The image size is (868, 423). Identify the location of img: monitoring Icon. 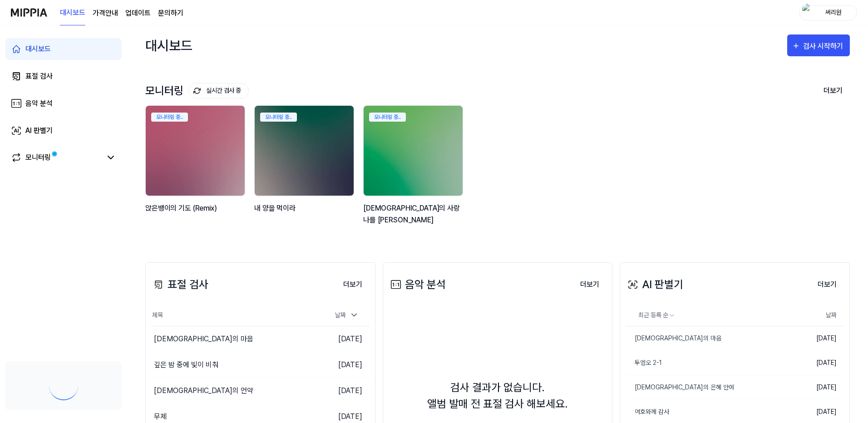
(197, 91).